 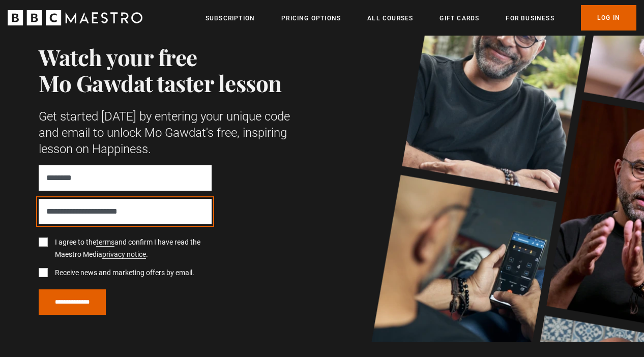 What do you see at coordinates (75, 18) in the screenshot?
I see `a: BBC Maestro` at bounding box center [75, 18].